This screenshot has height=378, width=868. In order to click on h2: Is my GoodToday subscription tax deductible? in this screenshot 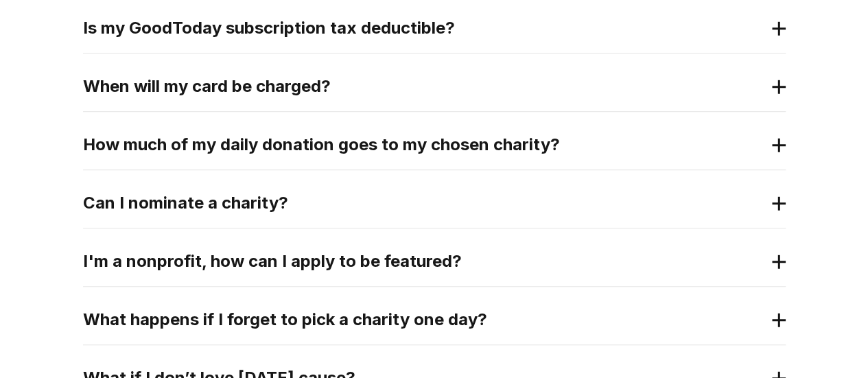, I will do `click(424, 28)`.